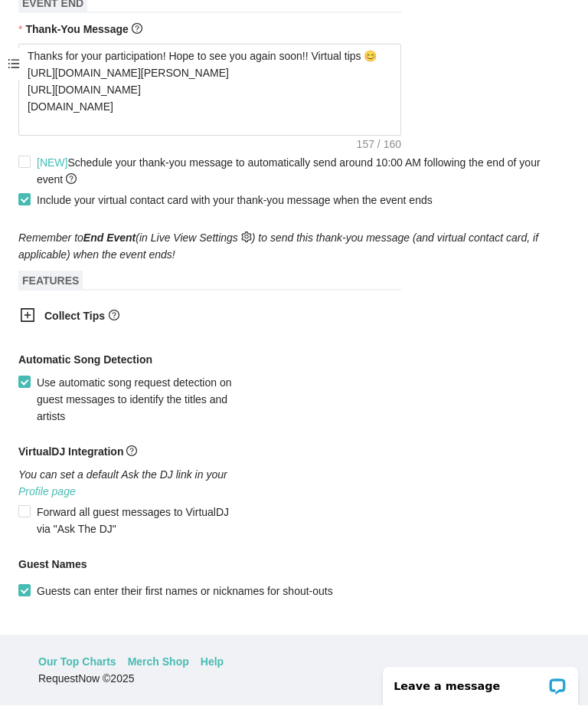  What do you see at coordinates (76, 30) in the screenshot?
I see `b: Thank-You Message` at bounding box center [76, 30].